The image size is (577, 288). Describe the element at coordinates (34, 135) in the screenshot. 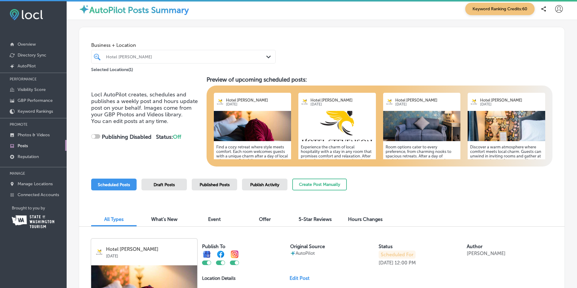

I see `p: Photos & Videos` at that location.